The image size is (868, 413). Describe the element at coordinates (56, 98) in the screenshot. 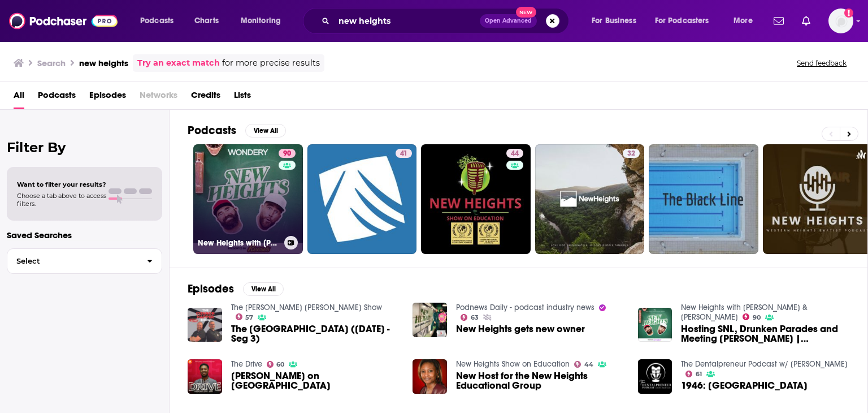

I see `a: Podcasts` at that location.